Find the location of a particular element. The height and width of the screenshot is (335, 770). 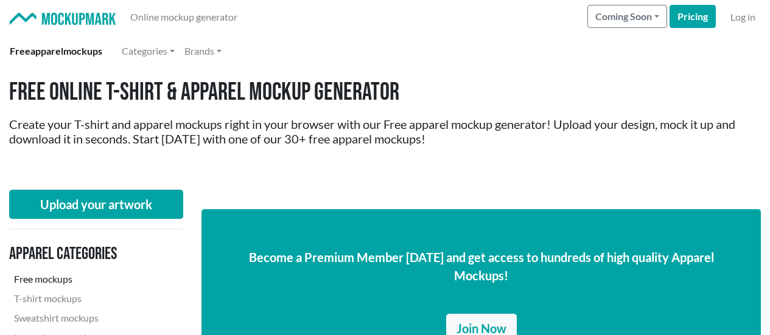

h2: Create your T-shirt and apparel mockups right in your browser with our Free apparel mockup genera... is located at coordinates (385, 131).